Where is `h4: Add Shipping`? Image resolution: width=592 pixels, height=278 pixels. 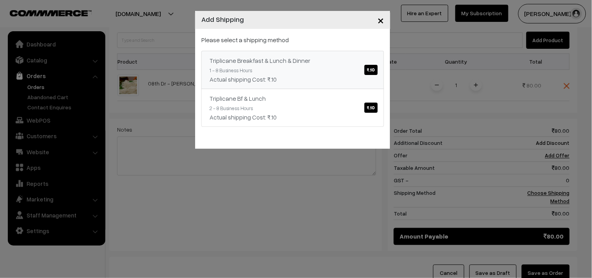
h4: Add Shipping is located at coordinates (222, 19).